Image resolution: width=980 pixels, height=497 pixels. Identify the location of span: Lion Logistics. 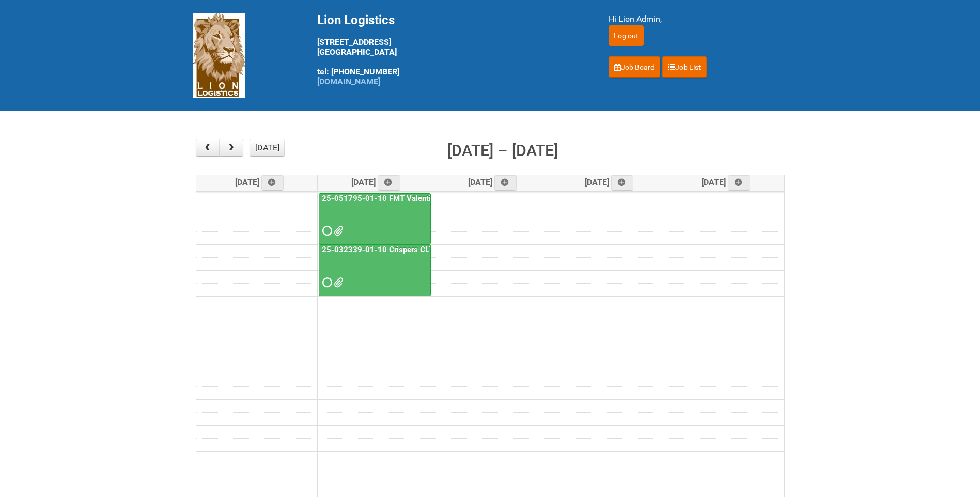
(356, 20).